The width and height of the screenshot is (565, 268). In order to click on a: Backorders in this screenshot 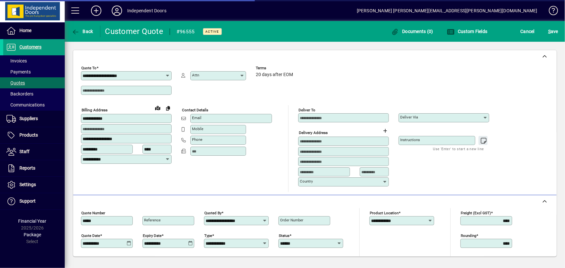, I will do `click(34, 94)`.